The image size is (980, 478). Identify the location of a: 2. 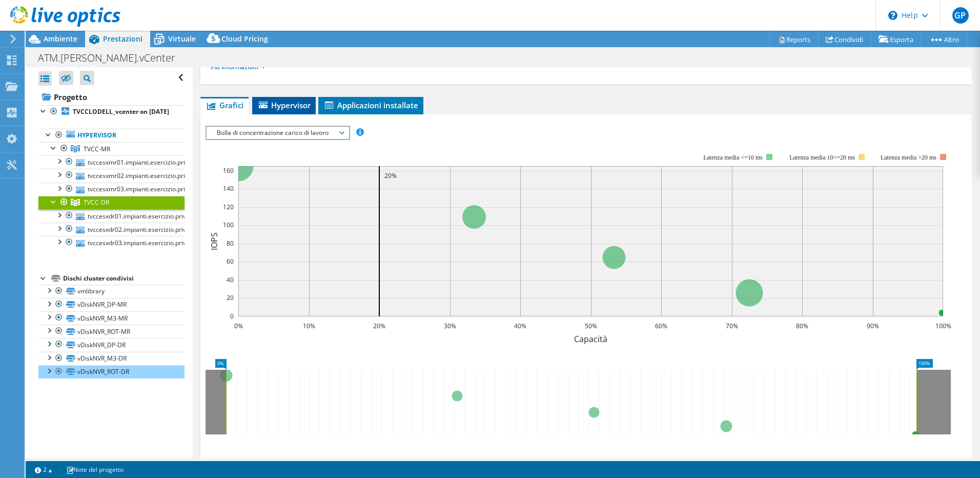
(43, 469).